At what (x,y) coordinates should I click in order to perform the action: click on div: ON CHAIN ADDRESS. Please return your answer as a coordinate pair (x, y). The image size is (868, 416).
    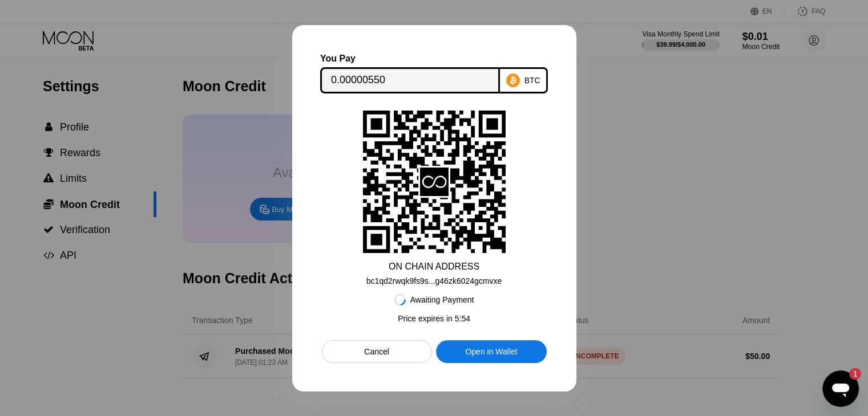
    Looking at the image, I should click on (433, 267).